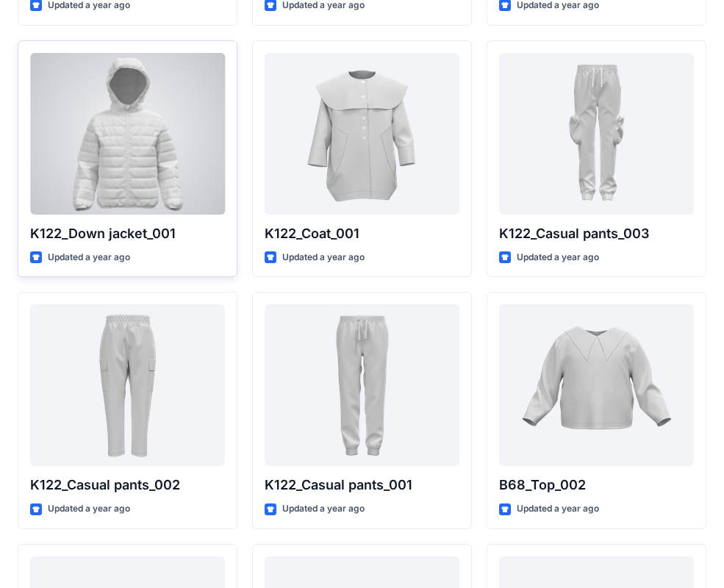 The image size is (724, 588). I want to click on a: B68_Top_002, so click(596, 385).